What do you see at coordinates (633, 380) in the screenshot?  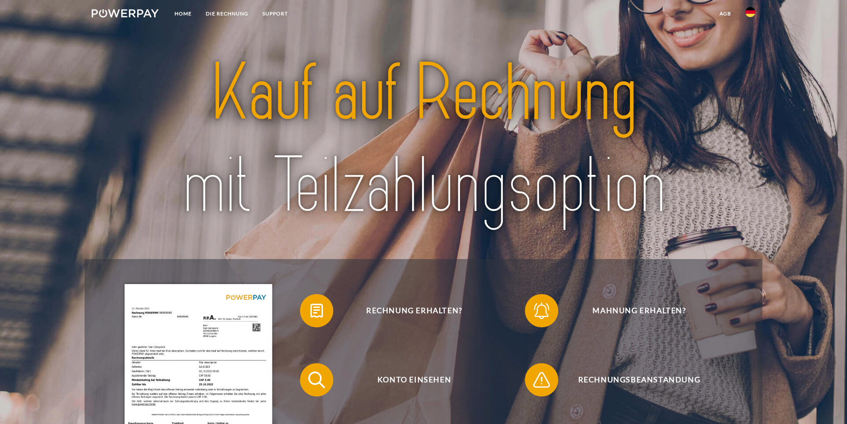 I see `a: Rechnungsbeanstandung` at bounding box center [633, 380].